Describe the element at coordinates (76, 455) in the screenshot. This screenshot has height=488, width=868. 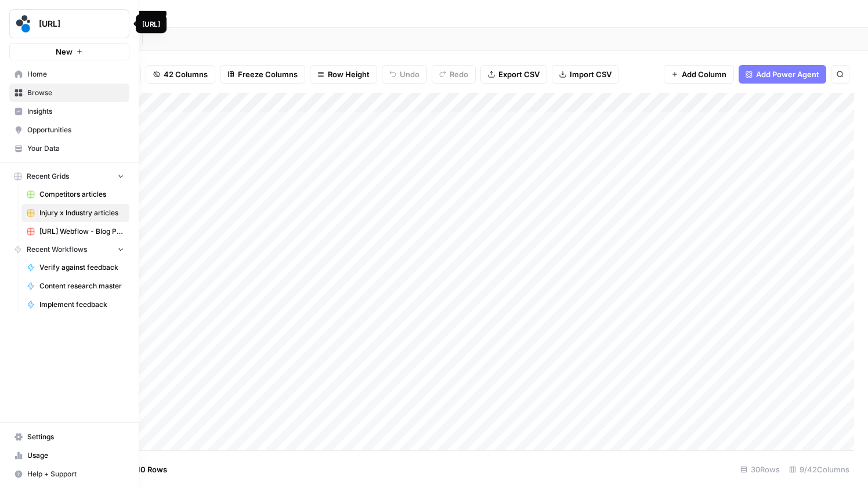
I see `span: Usage` at that location.